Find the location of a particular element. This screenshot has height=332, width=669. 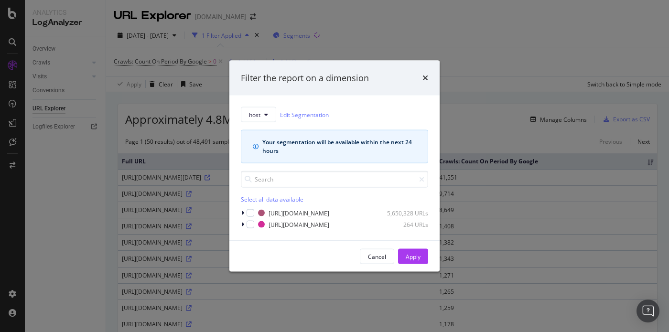

button: host is located at coordinates (258, 115).